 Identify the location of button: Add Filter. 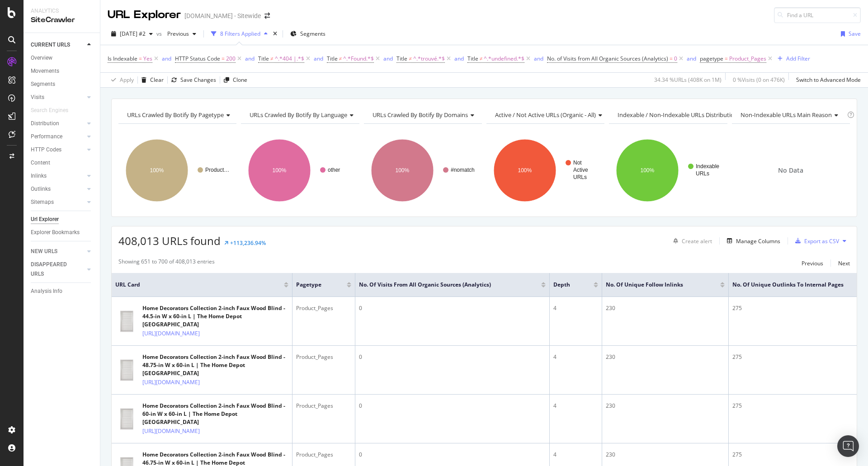
(792, 59).